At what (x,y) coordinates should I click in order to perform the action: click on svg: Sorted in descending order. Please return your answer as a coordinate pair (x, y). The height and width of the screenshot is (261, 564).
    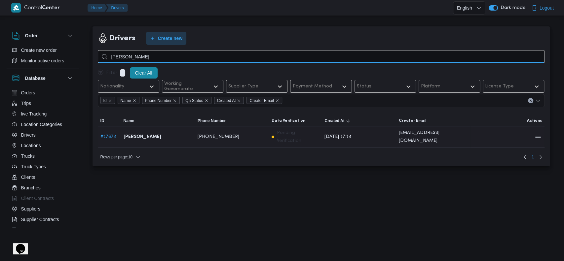
    Looking at the image, I should click on (348, 121).